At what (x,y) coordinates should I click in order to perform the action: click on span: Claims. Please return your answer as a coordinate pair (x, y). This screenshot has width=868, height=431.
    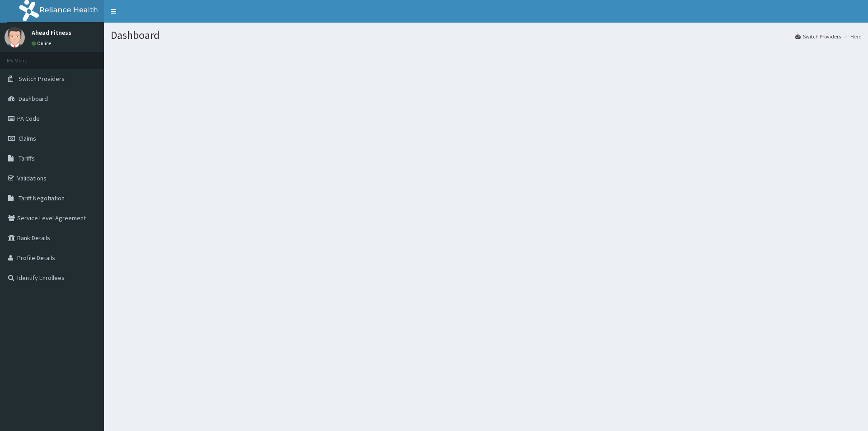
    Looking at the image, I should click on (27, 139).